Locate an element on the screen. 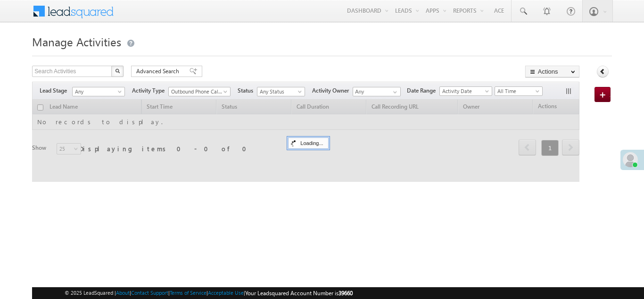  span: Activity Owner is located at coordinates (332, 91).